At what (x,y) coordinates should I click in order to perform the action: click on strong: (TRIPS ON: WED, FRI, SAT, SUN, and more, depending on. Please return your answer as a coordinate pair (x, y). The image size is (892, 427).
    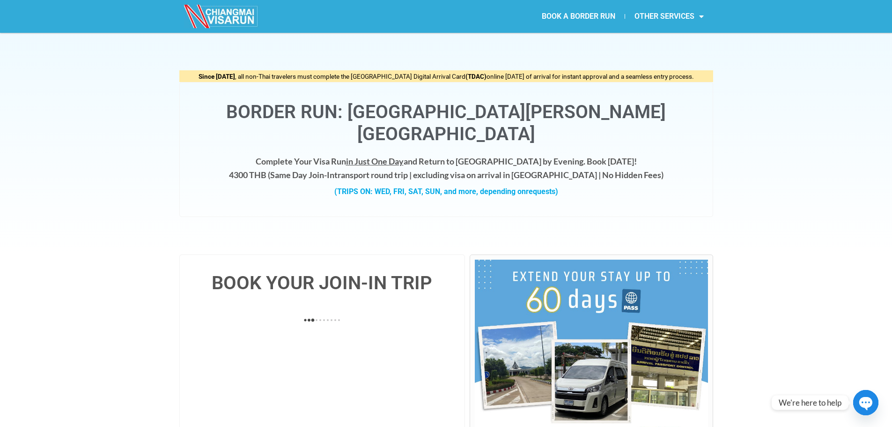
    Looking at the image, I should click on (446, 191).